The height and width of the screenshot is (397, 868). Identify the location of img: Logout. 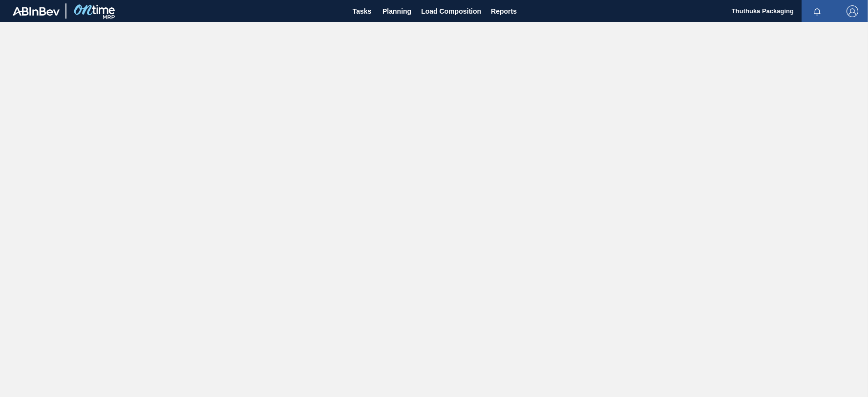
(853, 12).